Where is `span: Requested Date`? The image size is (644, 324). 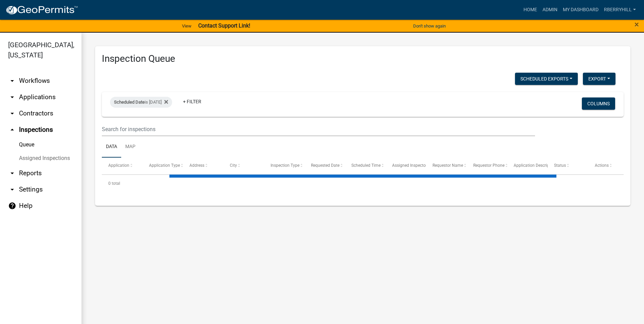
span: Requested Date is located at coordinates (325, 166).